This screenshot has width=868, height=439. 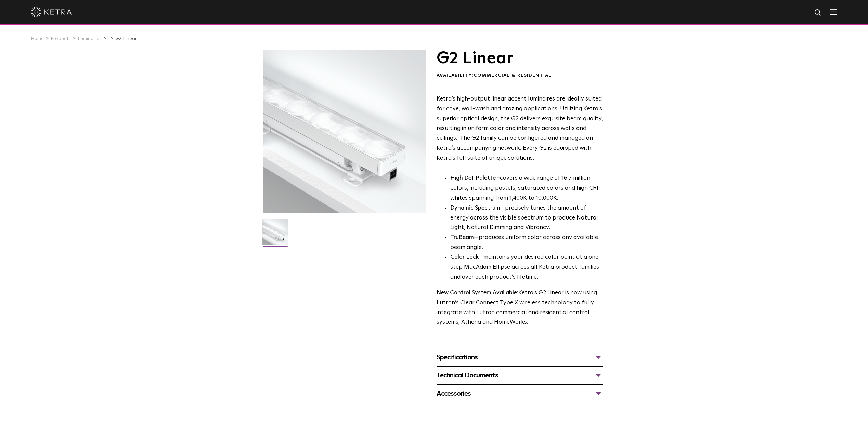 I want to click on span: Commercial & Residential, so click(x=513, y=76).